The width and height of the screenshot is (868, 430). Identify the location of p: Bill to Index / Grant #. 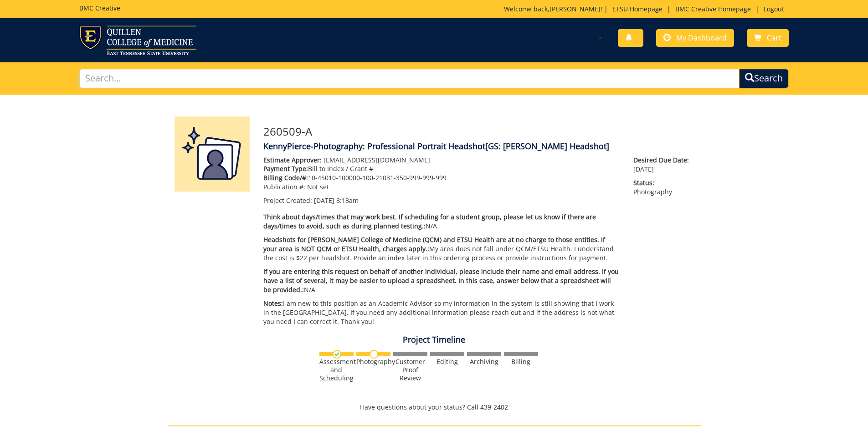
(442, 169).